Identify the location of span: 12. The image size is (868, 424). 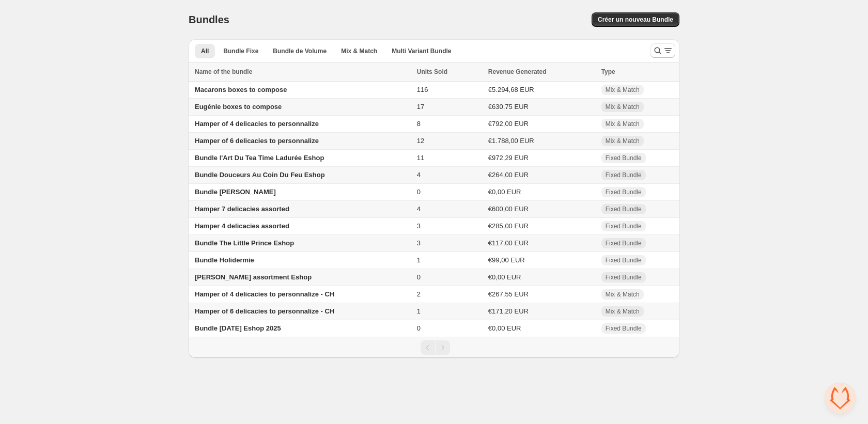
(421, 141).